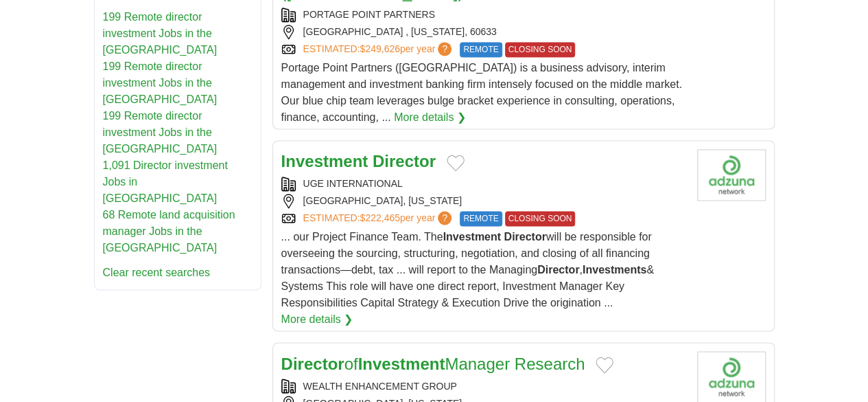  Describe the element at coordinates (380, 217) in the screenshot. I see `span: $222,465` at that location.